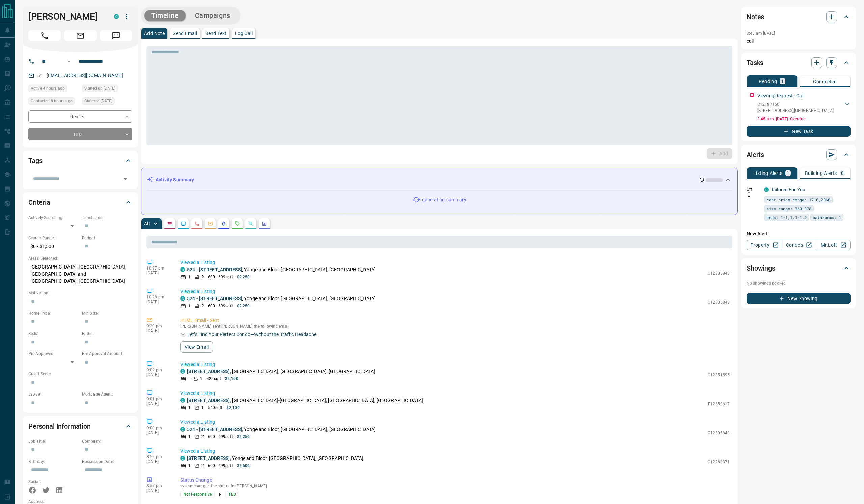 Image resolution: width=864 pixels, height=504 pixels. I want to click on p: Lawyer:, so click(53, 394).